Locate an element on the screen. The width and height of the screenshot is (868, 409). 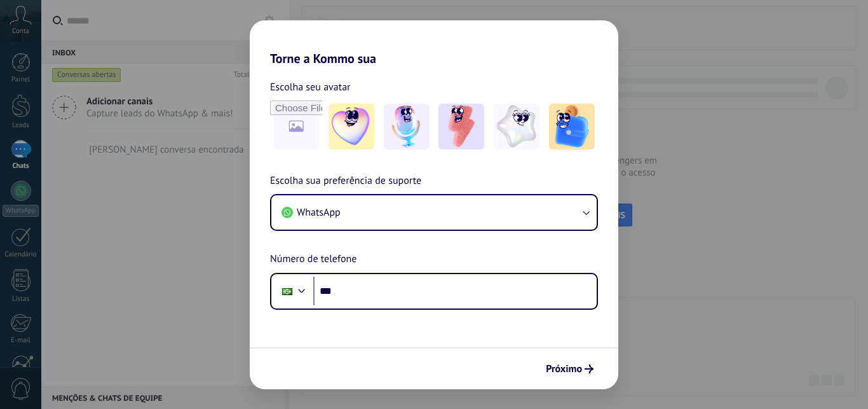
div: Brazil: + 55 is located at coordinates (288, 292).